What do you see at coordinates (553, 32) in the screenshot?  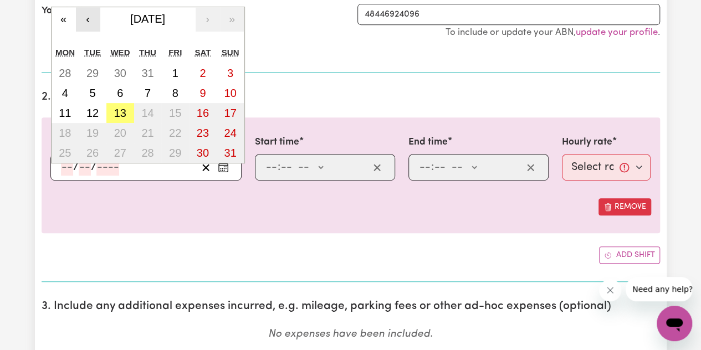 I see `small: To include or update your ABN, .` at bounding box center [553, 32].